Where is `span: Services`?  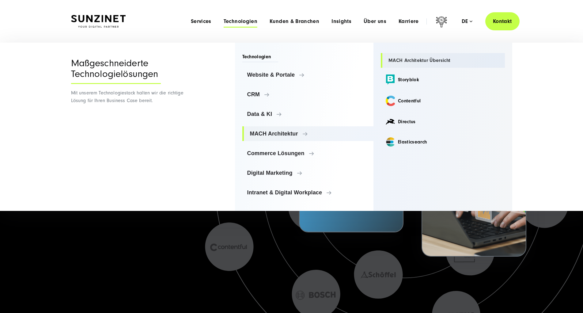
span: Services is located at coordinates (201, 21).